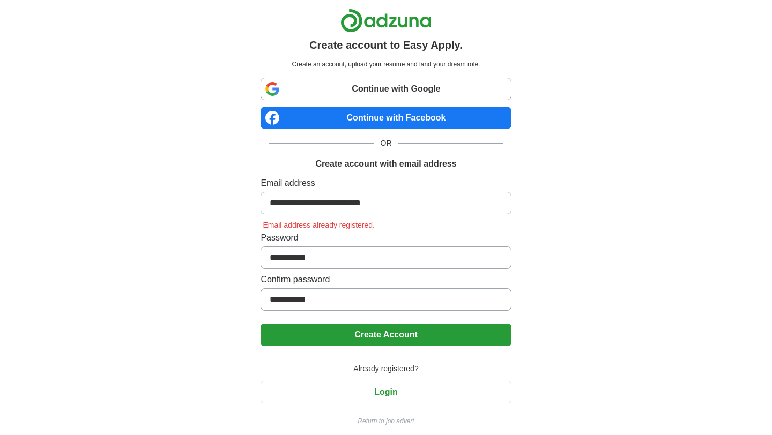  What do you see at coordinates (385, 421) in the screenshot?
I see `a: Return to job advert` at bounding box center [385, 421].